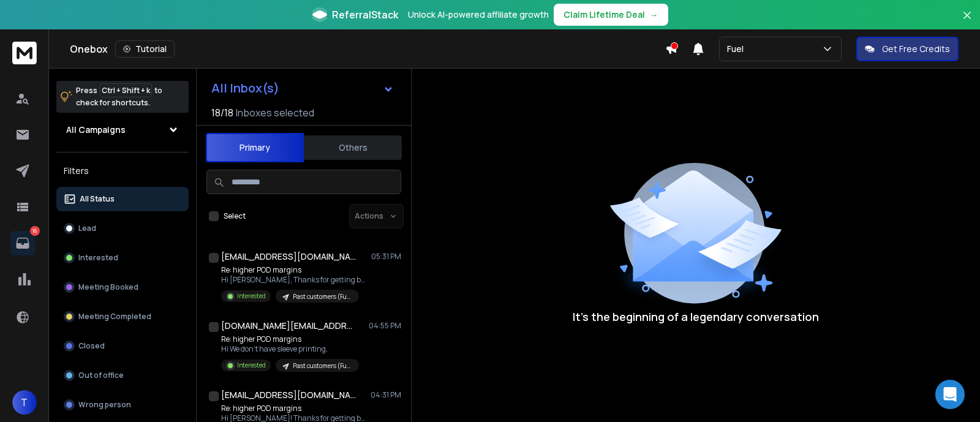 Image resolution: width=980 pixels, height=422 pixels. Describe the element at coordinates (123, 130) in the screenshot. I see `button: All Campaigns` at that location.